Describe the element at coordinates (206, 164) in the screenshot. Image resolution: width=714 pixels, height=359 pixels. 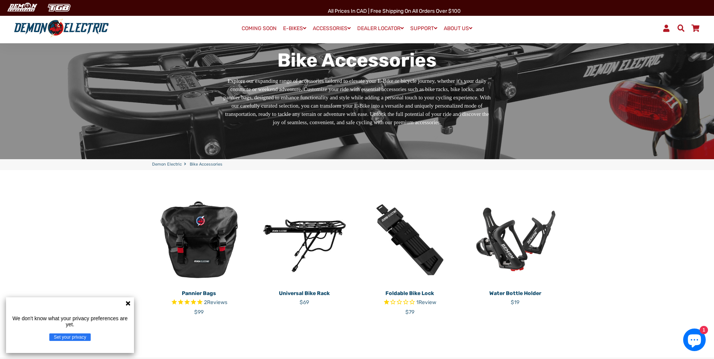
I see `span: Bike Accessories` at that location.